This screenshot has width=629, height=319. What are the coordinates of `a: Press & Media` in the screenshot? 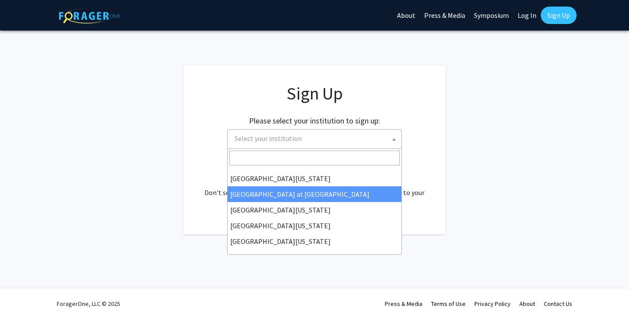 It's located at (404, 304).